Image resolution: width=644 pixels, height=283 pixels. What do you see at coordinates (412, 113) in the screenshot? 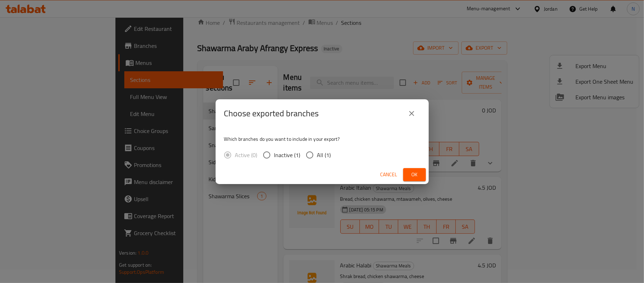
I see `button: close` at bounding box center [412, 113].